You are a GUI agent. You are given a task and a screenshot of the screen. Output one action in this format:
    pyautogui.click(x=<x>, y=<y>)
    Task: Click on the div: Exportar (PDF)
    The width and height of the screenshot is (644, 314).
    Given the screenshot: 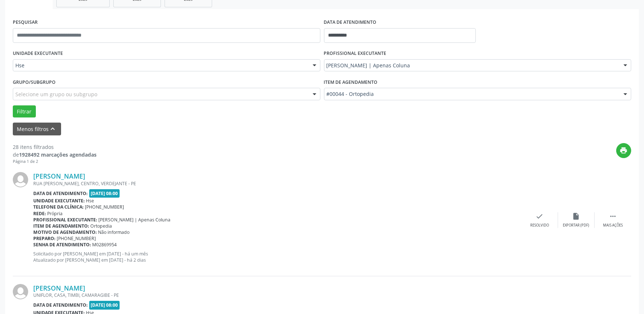 What is the action you would take?
    pyautogui.click(x=577, y=226)
    